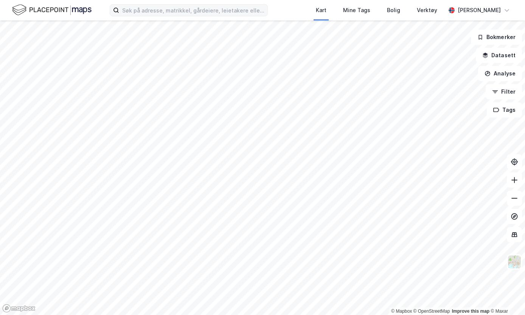 The width and height of the screenshot is (525, 315). What do you see at coordinates (432, 311) in the screenshot?
I see `a: OpenStreetMap` at bounding box center [432, 311].